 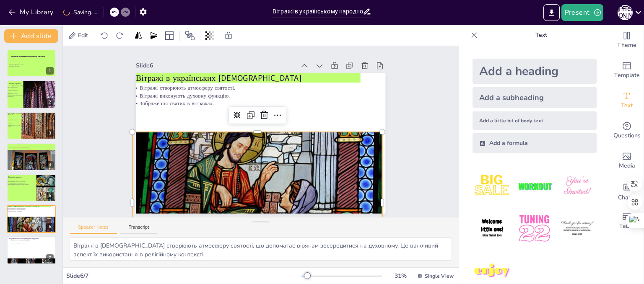 I want to click on div: Add ready made slides, so click(x=627, y=70).